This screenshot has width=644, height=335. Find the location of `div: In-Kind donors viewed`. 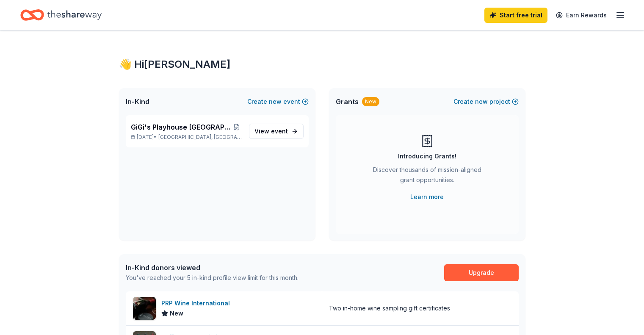

div: In-Kind donors viewed is located at coordinates (212, 268).